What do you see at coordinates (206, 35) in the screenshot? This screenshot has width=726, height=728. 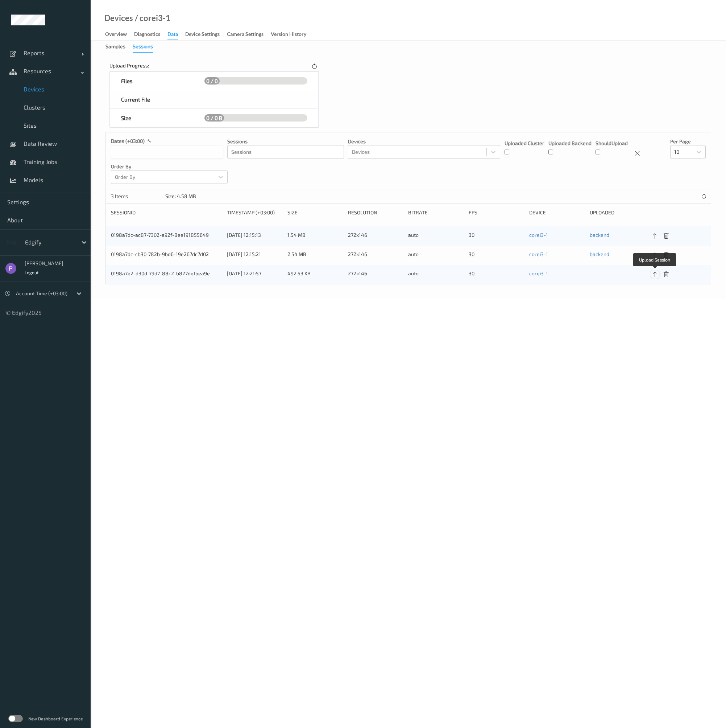 I see `a: Device Settings` at bounding box center [206, 35].